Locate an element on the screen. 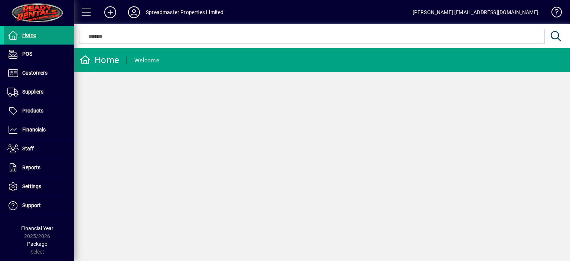  a: Support is located at coordinates (39, 205).